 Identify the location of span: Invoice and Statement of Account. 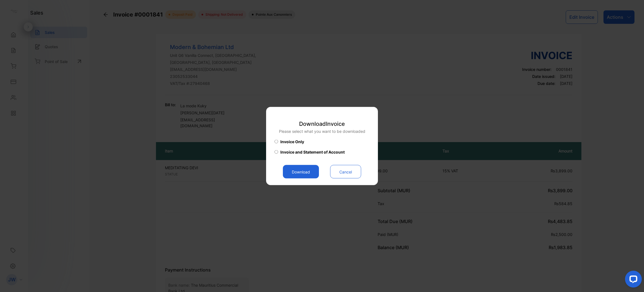
(312, 152).